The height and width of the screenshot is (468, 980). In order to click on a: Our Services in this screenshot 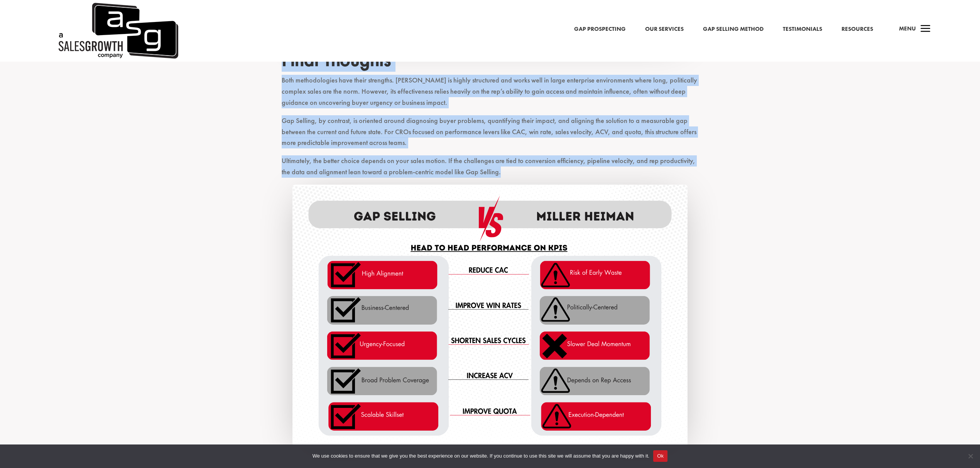, I will do `click(664, 29)`.